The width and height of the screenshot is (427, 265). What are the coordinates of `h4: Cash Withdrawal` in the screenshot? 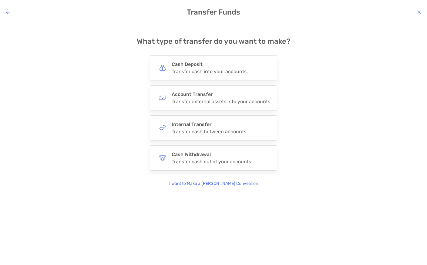 It's located at (212, 154).